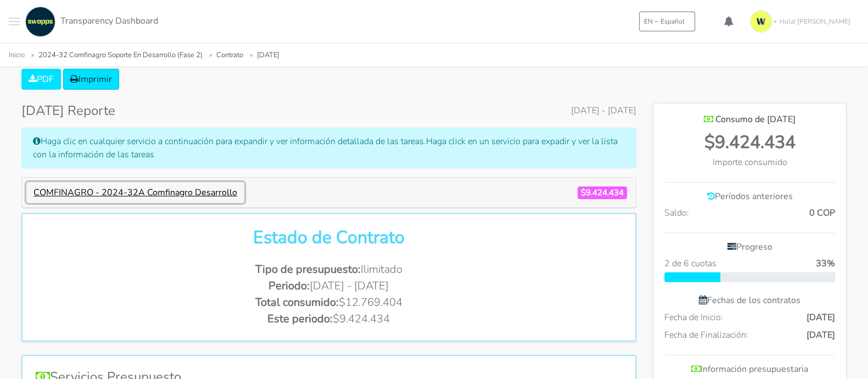 This screenshot has height=379, width=868. Describe the element at coordinates (300, 318) in the screenshot. I see `span: Este periodo:` at that location.